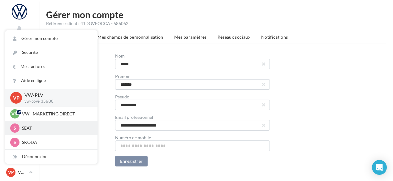 The image size is (393, 181). I want to click on div: Open Intercom Messenger, so click(380, 167).